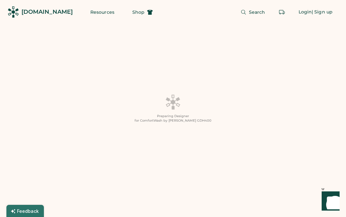 Image resolution: width=346 pixels, height=217 pixels. Describe the element at coordinates (142, 12) in the screenshot. I see `button: Shop` at that location.